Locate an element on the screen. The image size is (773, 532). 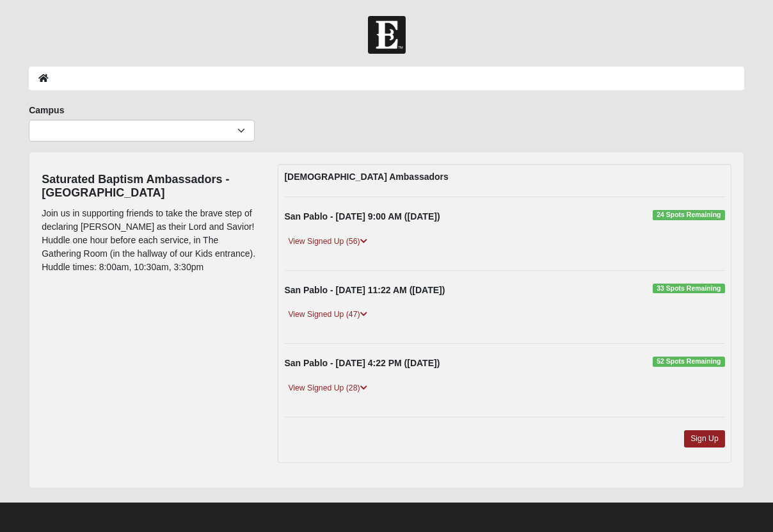
a: View Signed Up (47) is located at coordinates (327, 314).